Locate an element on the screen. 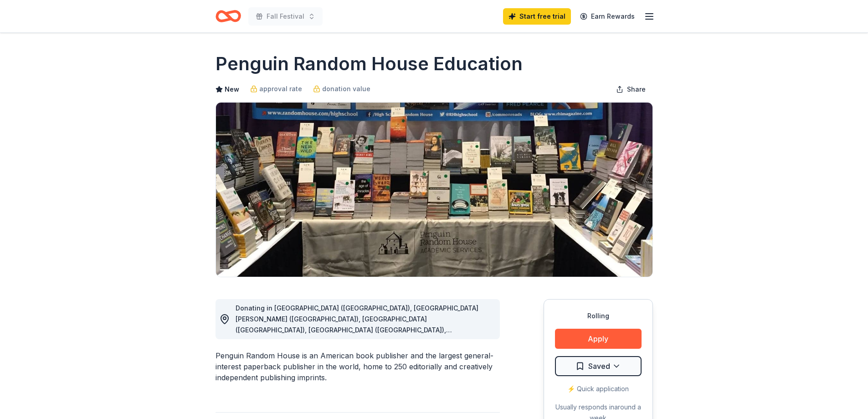  span: approval rate is located at coordinates (281, 89).